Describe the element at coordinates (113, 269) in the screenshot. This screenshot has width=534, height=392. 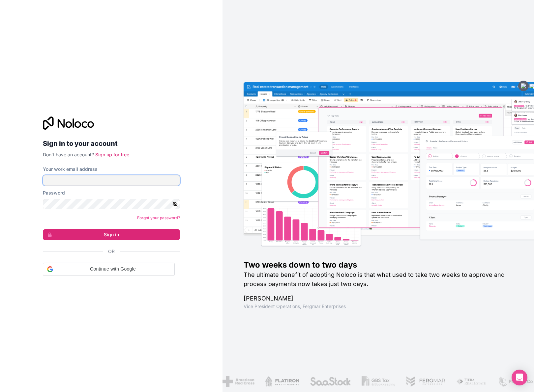
I see `span: Continue with Google` at that location.